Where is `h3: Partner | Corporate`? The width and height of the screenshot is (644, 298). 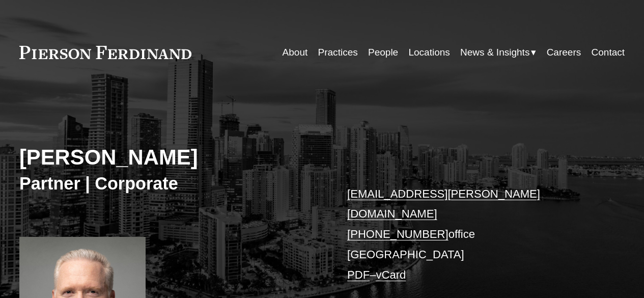
h3: Partner | Corporate is located at coordinates (171, 184).